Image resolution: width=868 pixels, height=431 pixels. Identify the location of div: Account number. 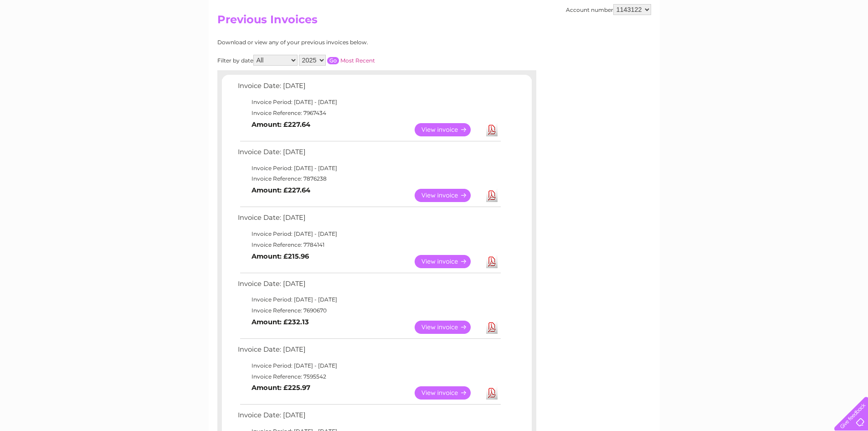
(608, 9).